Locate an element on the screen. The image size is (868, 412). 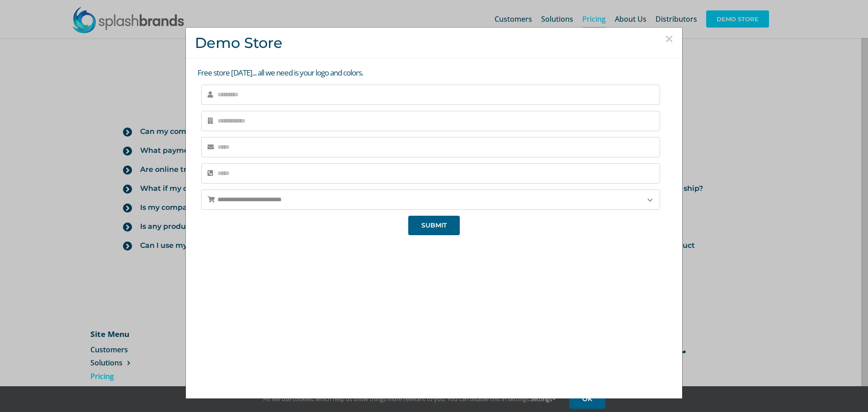
h3: Demo Store is located at coordinates (434, 42).